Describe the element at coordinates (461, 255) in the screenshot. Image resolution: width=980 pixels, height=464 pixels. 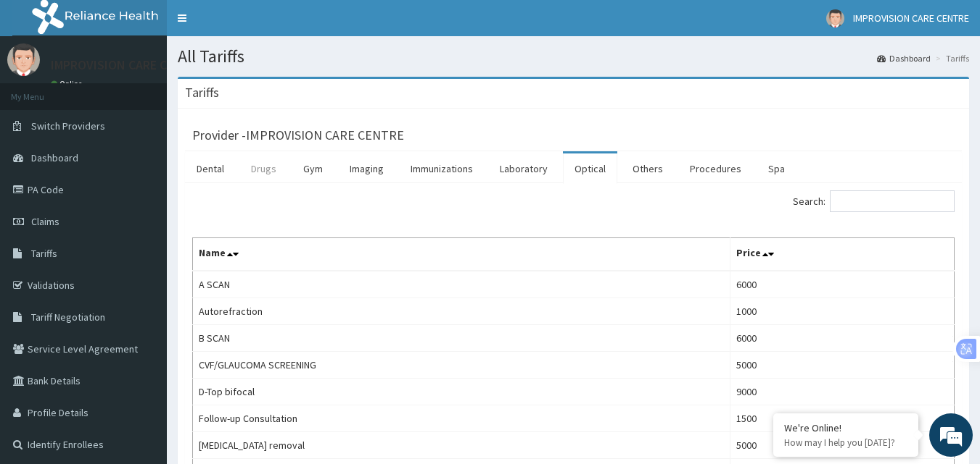
I see `th: Name` at that location.